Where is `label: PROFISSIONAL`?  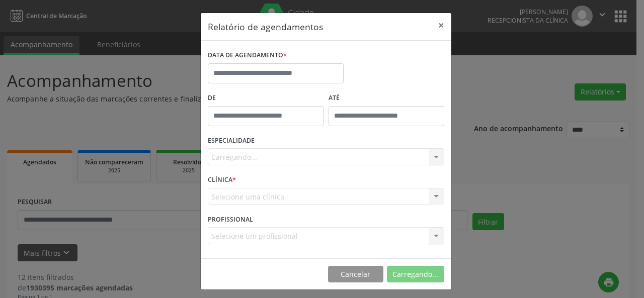
label: PROFISSIONAL is located at coordinates (231, 219).